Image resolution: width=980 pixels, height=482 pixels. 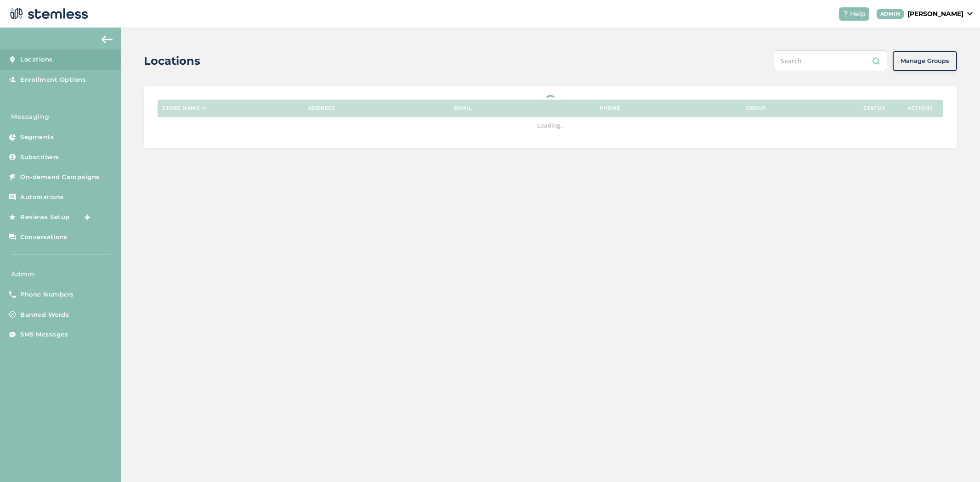 What do you see at coordinates (47, 295) in the screenshot?
I see `span: Phone Numbers` at bounding box center [47, 295].